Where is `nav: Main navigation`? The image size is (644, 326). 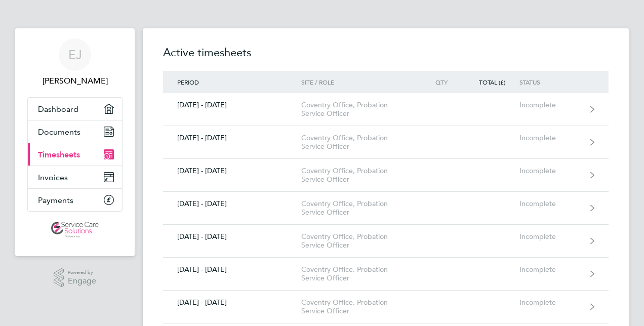 nav: Main navigation is located at coordinates (75, 142).